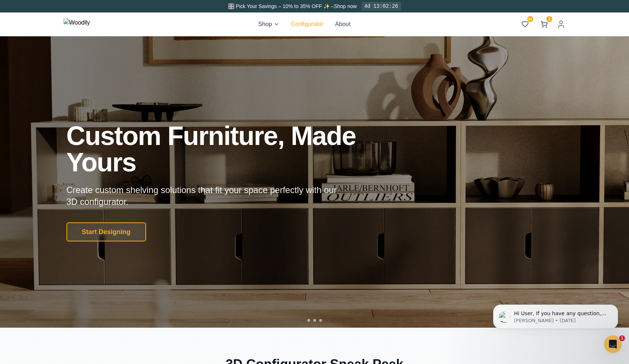 This screenshot has width=629, height=364. Describe the element at coordinates (207, 196) in the screenshot. I see `p: Create custom shelving solutions that fit your space perfectly with our 3D configurator.` at that location.